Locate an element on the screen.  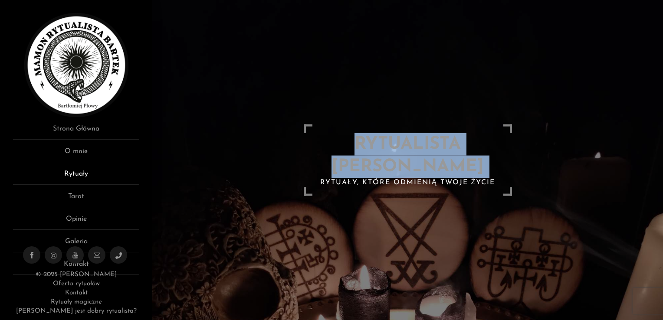
a: Galeria is located at coordinates (76, 244).